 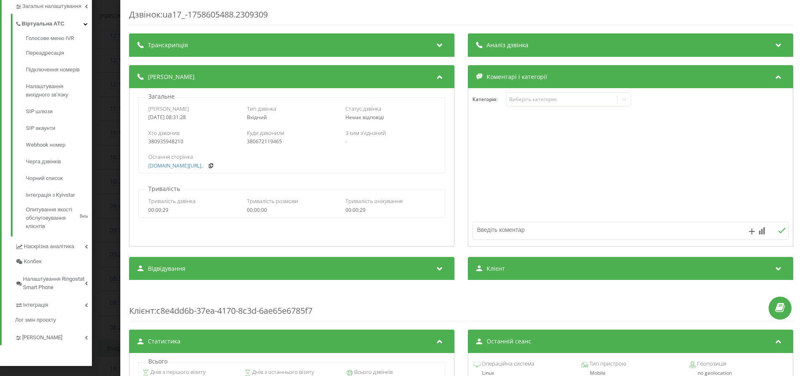 What do you see at coordinates (39, 111) in the screenshot?
I see `span: SIP шлюзи` at bounding box center [39, 111].